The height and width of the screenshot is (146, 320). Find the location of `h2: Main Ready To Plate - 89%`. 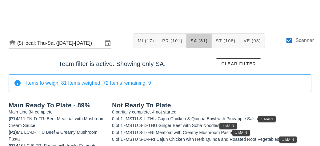

h2: Main Ready To Plate - 89% is located at coordinates (57, 106).